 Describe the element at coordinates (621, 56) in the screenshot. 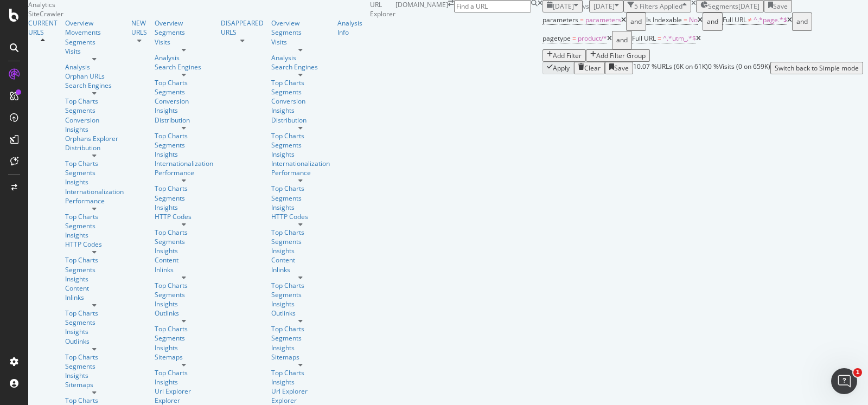

I see `div: Add Filter Group` at that location.